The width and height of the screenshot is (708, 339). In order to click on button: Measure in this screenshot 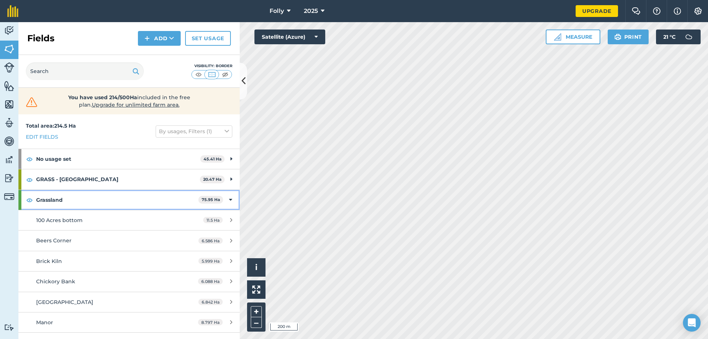, I will do `click(573, 37)`.